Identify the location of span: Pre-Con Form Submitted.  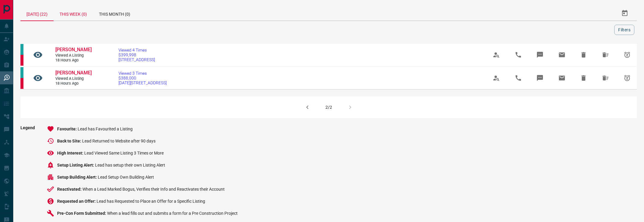
(82, 213).